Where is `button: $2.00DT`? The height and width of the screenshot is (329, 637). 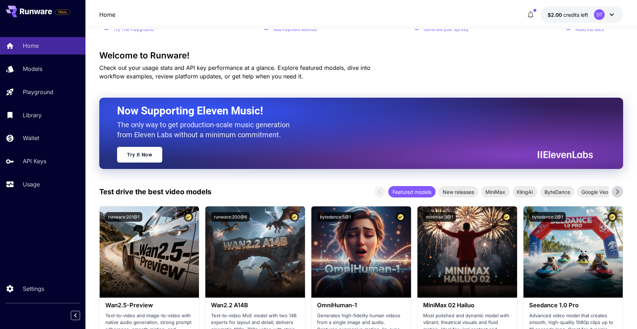
button: $2.00DT is located at coordinates (582, 15).